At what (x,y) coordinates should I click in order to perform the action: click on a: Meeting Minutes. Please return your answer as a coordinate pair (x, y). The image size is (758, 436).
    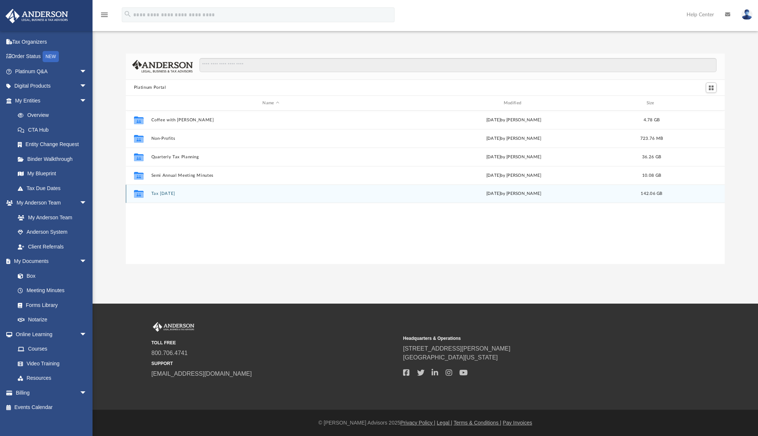
    Looking at the image, I should click on (52, 291).